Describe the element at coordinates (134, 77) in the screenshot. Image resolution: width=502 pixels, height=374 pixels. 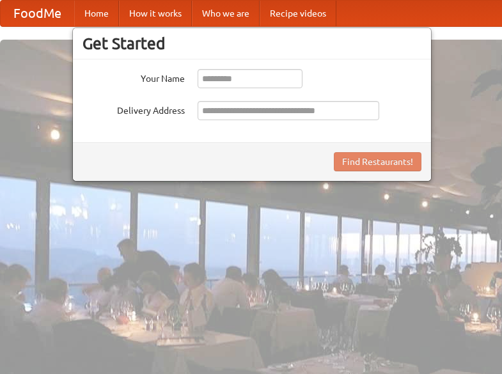
I see `label: Your Name` at that location.